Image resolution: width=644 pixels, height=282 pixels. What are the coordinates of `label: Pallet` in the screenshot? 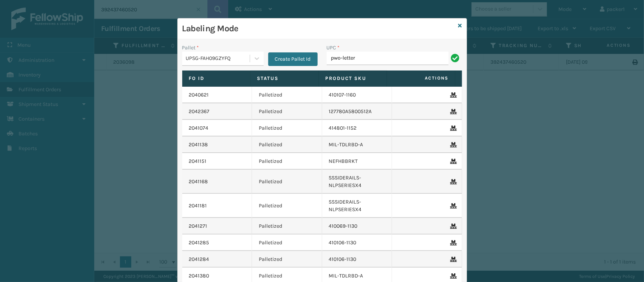 It's located at (191, 47).